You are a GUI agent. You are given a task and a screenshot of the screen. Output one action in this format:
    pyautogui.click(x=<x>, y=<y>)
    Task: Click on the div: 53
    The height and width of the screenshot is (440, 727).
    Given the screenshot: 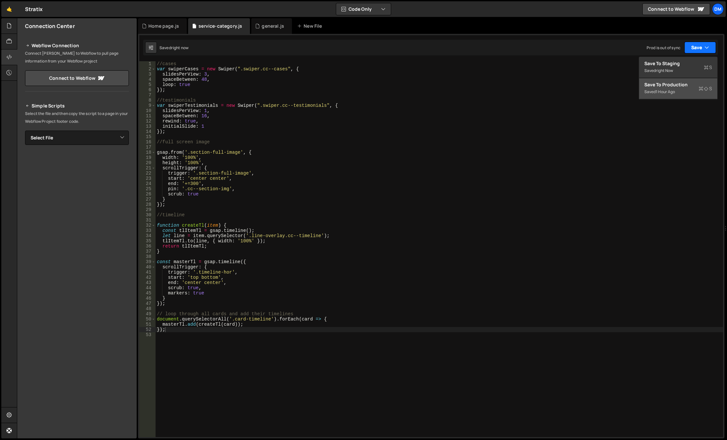 What is the action you would take?
    pyautogui.click(x=147, y=335)
    